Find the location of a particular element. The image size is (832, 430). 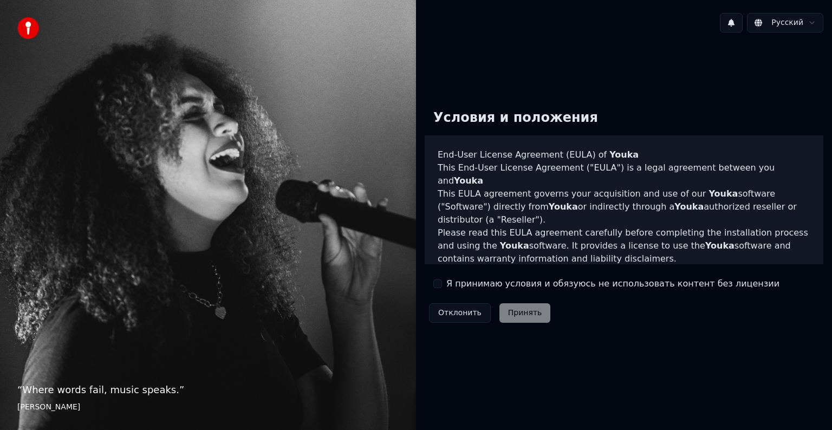

p: Please read this EULA agreement carefully before completing the installation process and using th... is located at coordinates (624, 246).